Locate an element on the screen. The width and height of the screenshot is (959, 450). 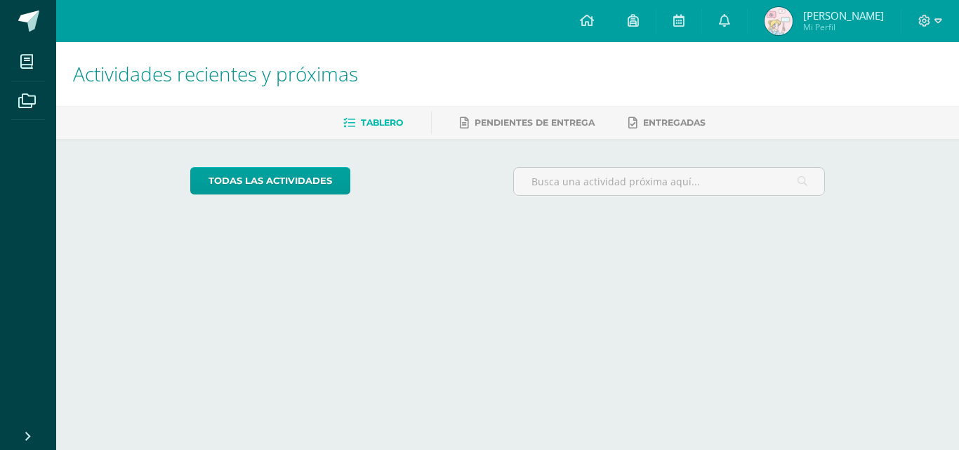
span: Actividades recientes y próximas is located at coordinates (216, 74).